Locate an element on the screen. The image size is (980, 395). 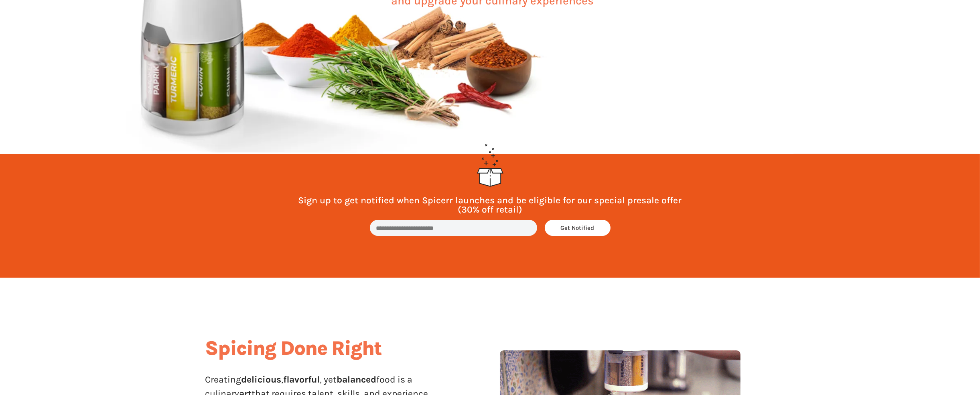
p: Spicing Done Right is located at coordinates (331, 348).